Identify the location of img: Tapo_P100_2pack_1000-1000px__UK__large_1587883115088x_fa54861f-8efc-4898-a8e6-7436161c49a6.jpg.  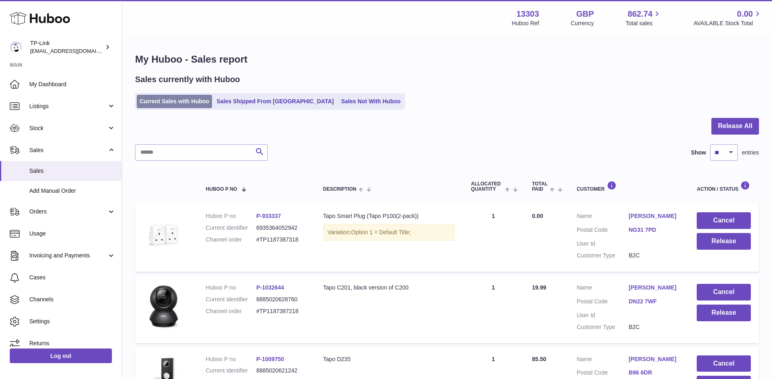
(164, 233).